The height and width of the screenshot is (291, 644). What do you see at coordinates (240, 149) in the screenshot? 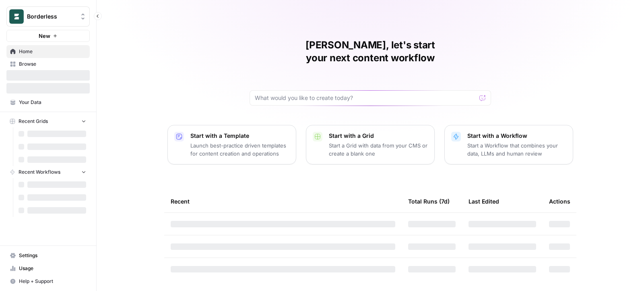
I see `p: Launch best-practice driven templates for content creation and operations` at bounding box center [240, 149].